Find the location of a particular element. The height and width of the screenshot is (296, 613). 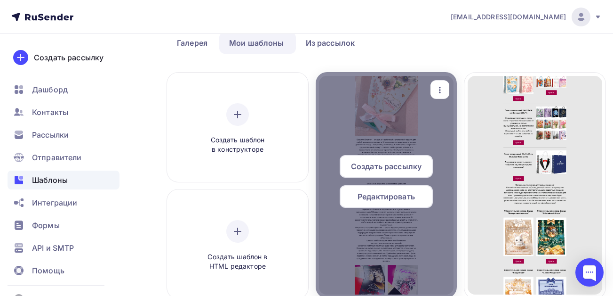

span: API и SMTP is located at coordinates (53, 248).